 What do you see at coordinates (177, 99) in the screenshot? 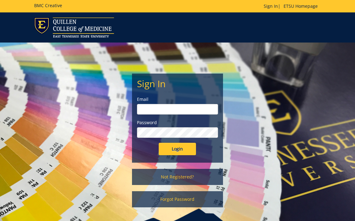
I see `label: Email` at bounding box center [177, 99].